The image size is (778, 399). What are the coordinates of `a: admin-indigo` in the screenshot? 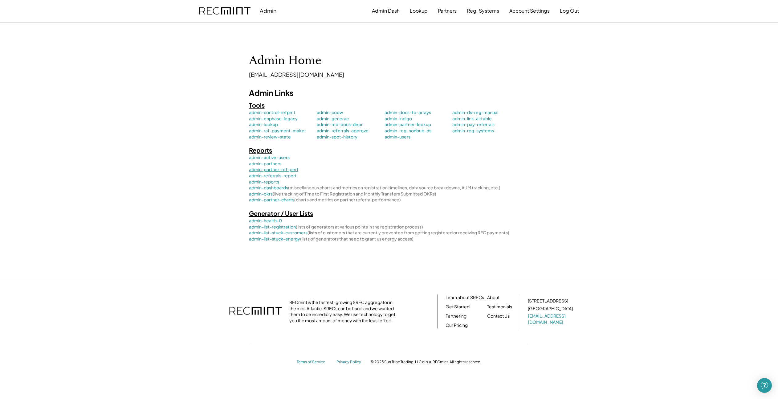 It's located at (419, 119).